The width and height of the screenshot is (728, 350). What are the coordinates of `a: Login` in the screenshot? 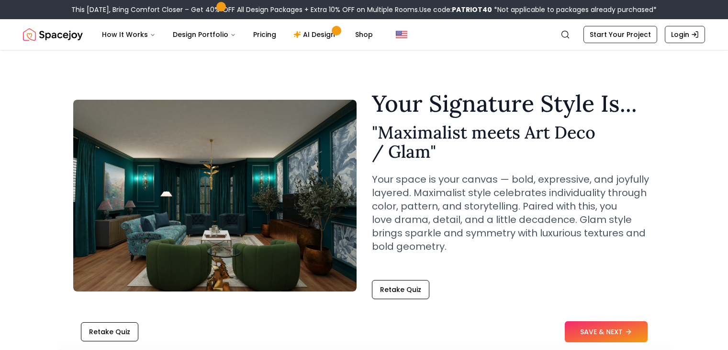 It's located at (685, 34).